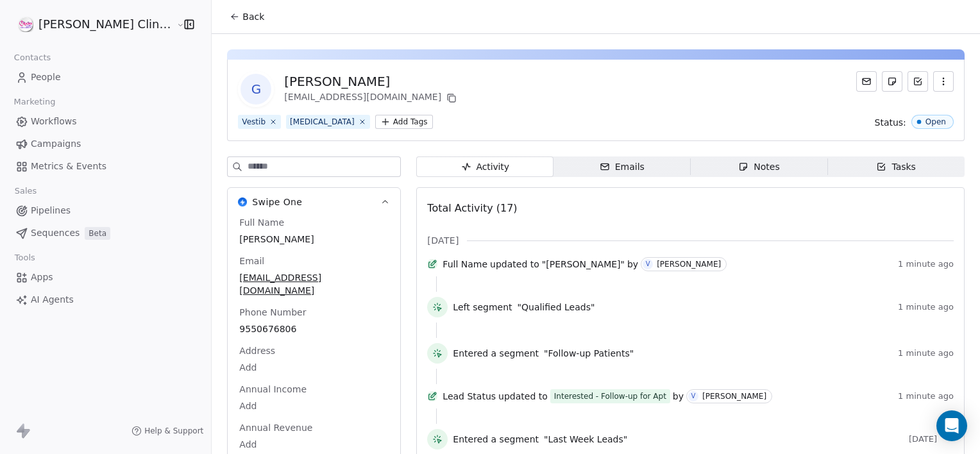 Image resolution: width=980 pixels, height=454 pixels. I want to click on span: AI Agents, so click(52, 300).